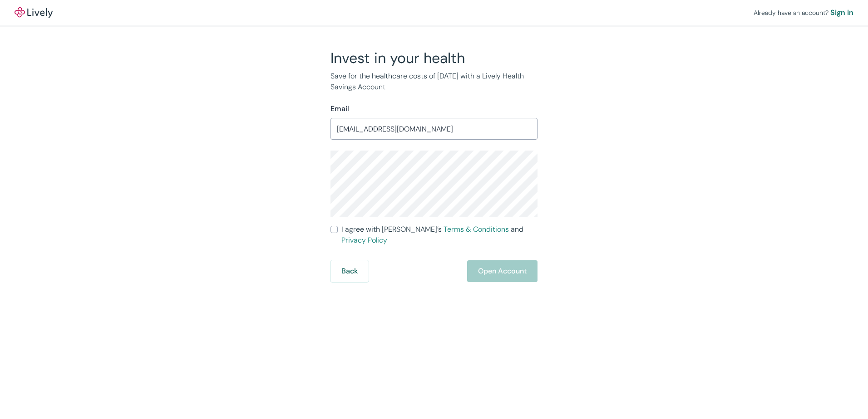 This screenshot has height=419, width=868. Describe the element at coordinates (34, 13) in the screenshot. I see `a: LivelyLively` at that location.